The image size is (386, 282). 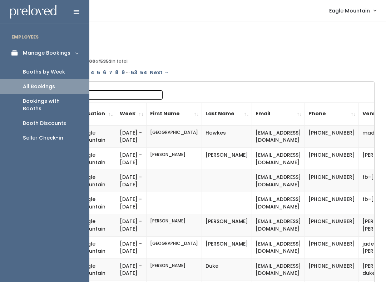 I want to click on a: Page 6, so click(x=104, y=72).